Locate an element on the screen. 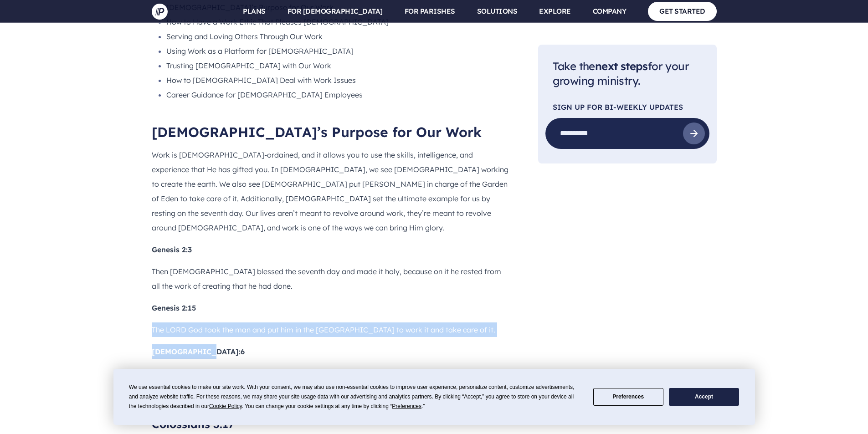 The height and width of the screenshot is (434, 868). a: GET STARTED is located at coordinates (682, 11).